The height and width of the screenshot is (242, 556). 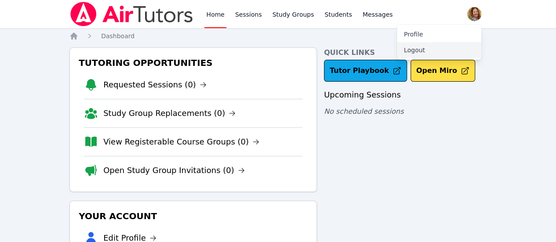 What do you see at coordinates (118, 36) in the screenshot?
I see `a: Dashboard` at bounding box center [118, 36].